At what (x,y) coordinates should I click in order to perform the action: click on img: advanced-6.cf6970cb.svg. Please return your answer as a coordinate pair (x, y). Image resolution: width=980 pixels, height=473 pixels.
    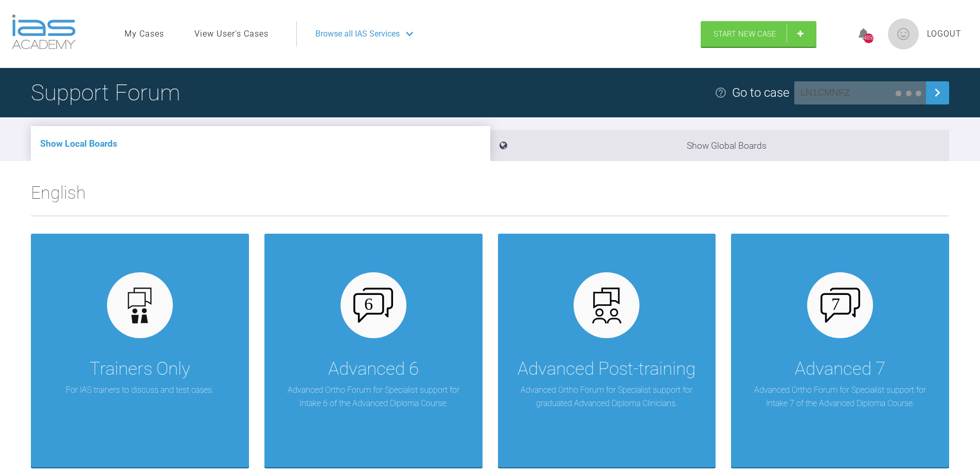
    Looking at the image, I should click on (373, 305).